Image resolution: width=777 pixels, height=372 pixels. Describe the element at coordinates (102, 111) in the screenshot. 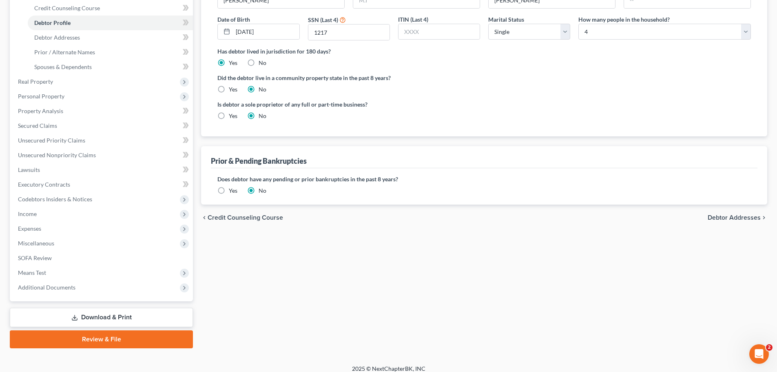

I see `a: Property Analysis` at that location.